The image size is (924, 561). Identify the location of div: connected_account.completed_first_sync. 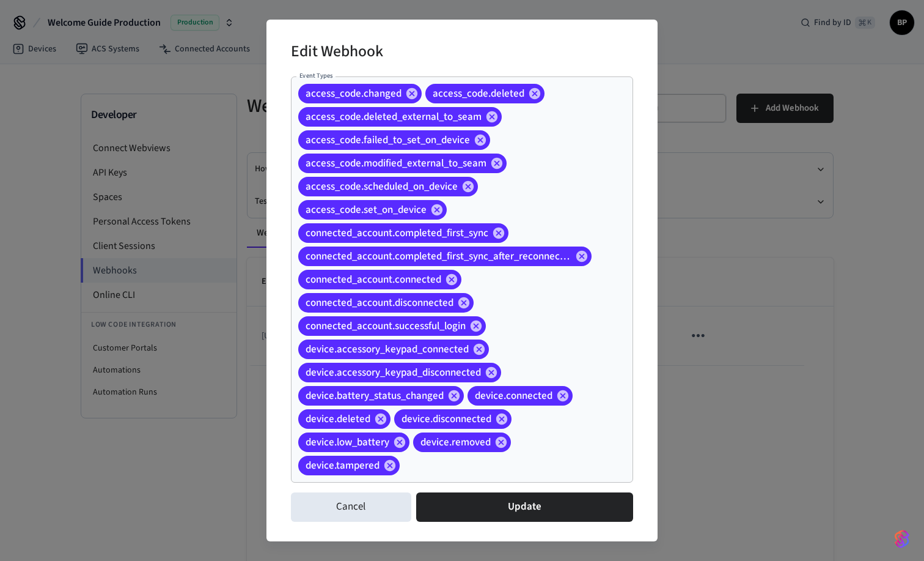
(403, 233).